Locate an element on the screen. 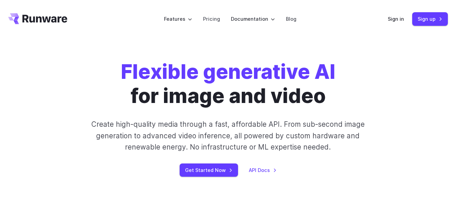  a: Pricing is located at coordinates (211, 19).